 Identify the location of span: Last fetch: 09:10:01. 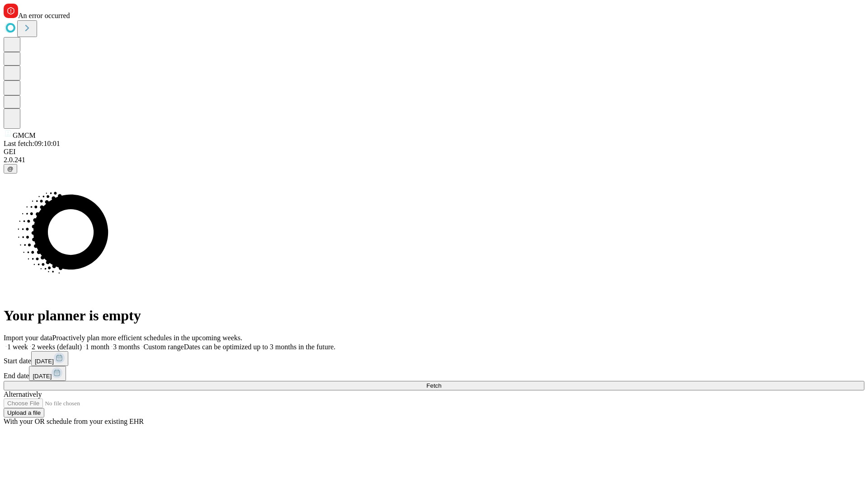
(32, 143).